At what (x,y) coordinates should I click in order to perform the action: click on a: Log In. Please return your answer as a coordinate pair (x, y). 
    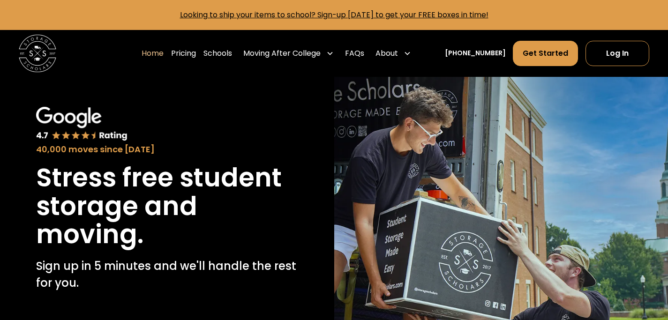
    Looking at the image, I should click on (618, 53).